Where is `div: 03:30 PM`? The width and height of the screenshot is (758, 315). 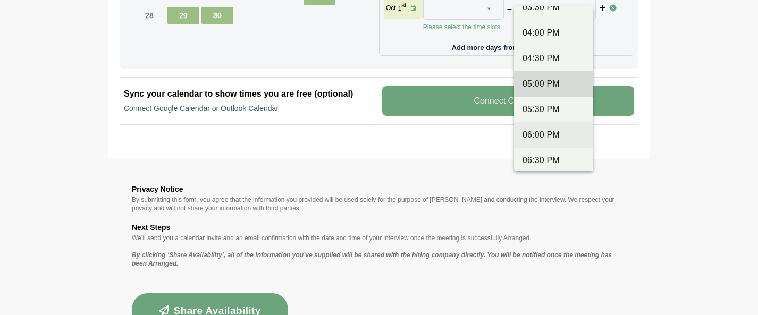
div: 03:30 PM is located at coordinates (553, 7).